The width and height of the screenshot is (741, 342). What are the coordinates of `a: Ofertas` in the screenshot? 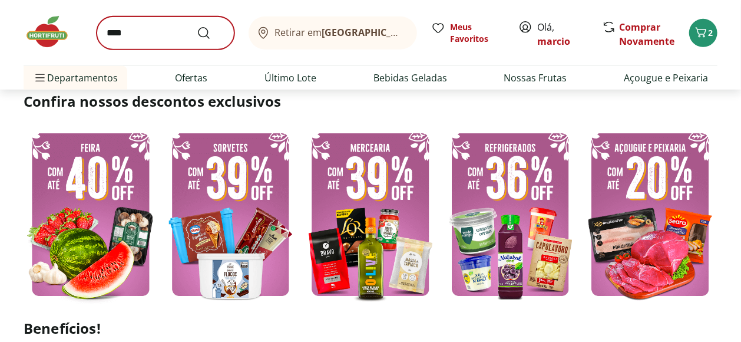 It's located at (192, 78).